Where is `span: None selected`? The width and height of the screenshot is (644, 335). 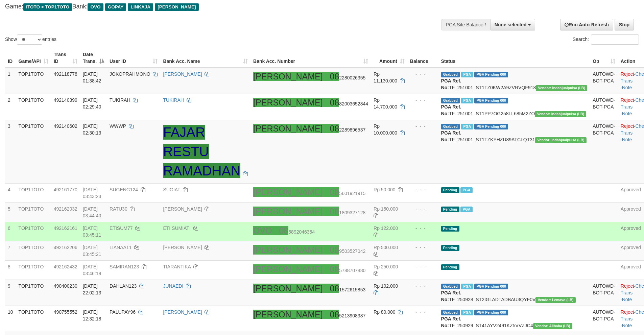 span: None selected is located at coordinates (510, 25).